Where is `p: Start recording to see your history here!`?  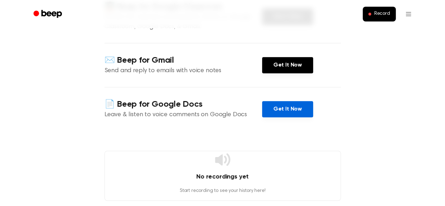
p: Start recording to see your history here! is located at coordinates (223, 191).